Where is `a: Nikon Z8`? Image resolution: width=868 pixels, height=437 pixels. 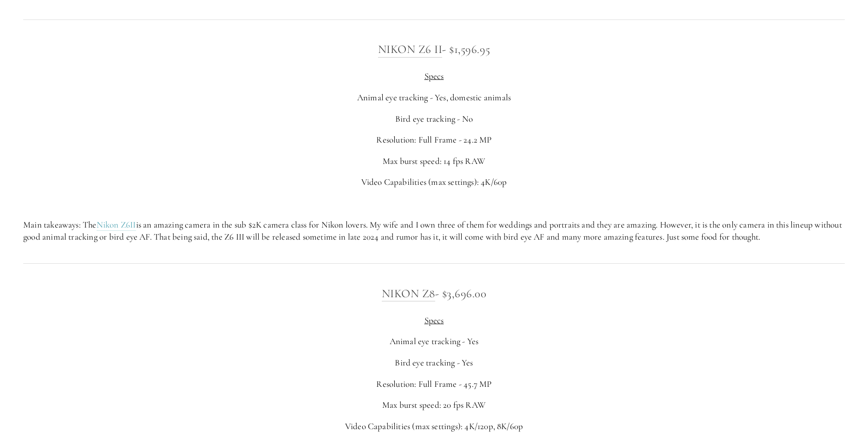 a: Nikon Z8 is located at coordinates (409, 294).